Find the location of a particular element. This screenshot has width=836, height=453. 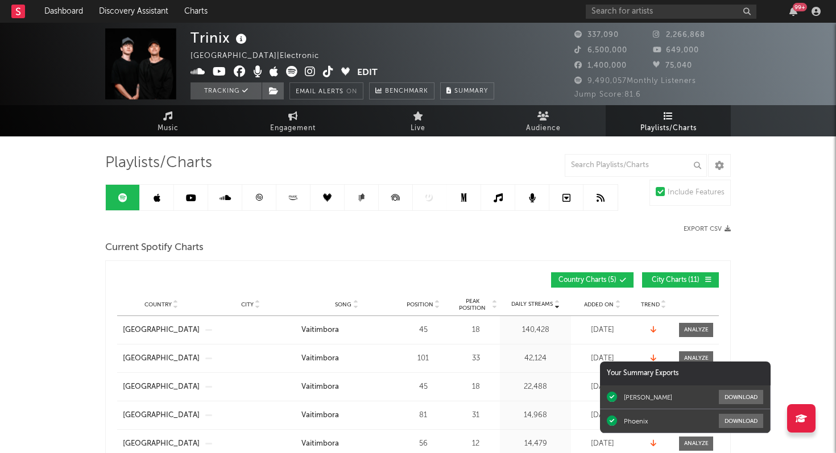

a: Playlists/Charts is located at coordinates (669, 121).